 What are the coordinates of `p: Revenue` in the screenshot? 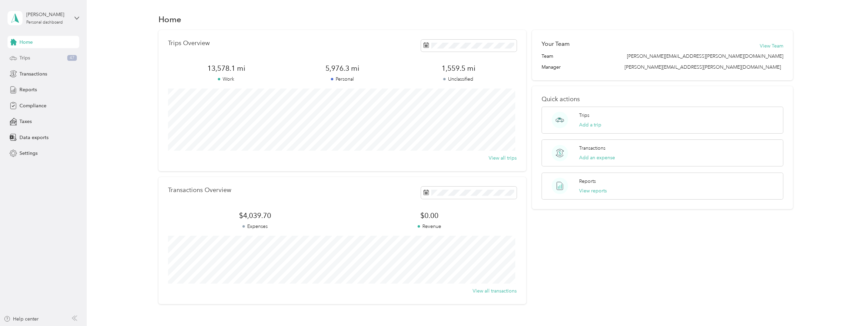 It's located at (430, 226).